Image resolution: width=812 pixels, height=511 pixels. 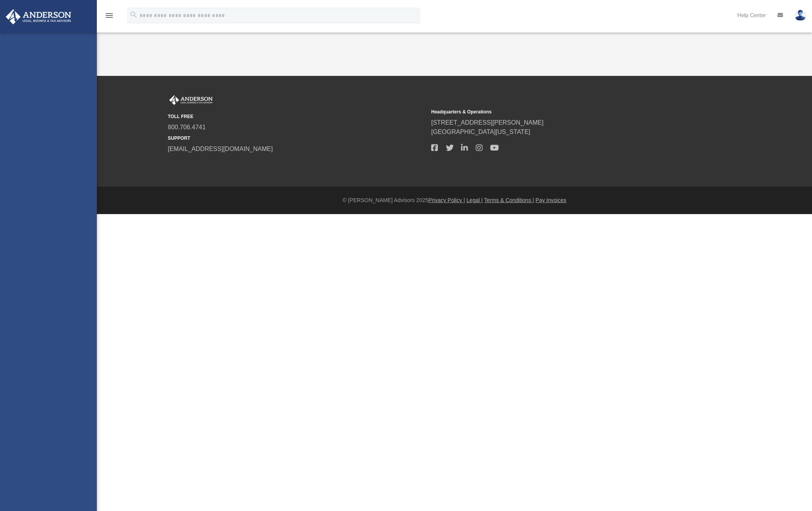 I want to click on a: Privacy Policy |, so click(x=446, y=200).